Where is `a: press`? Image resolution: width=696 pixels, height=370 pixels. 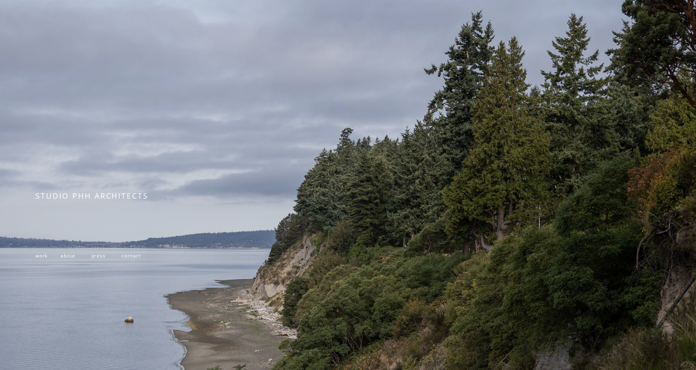 a: press is located at coordinates (98, 255).